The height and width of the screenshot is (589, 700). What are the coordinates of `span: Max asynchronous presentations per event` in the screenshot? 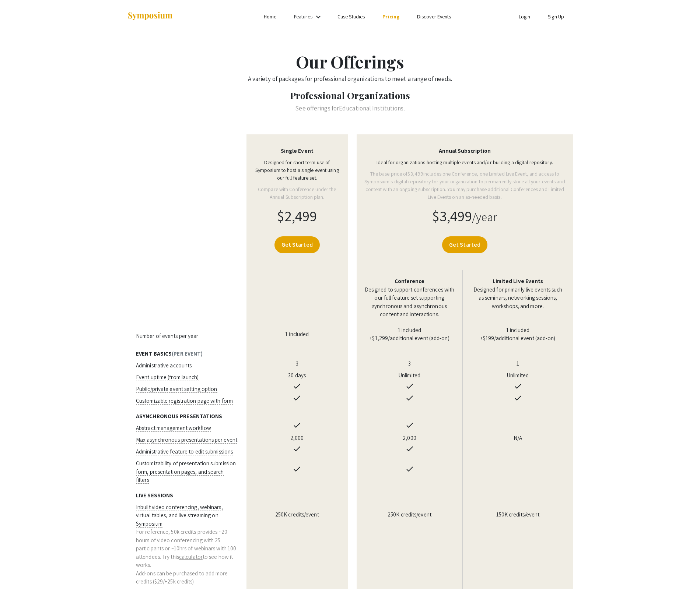 It's located at (187, 440).